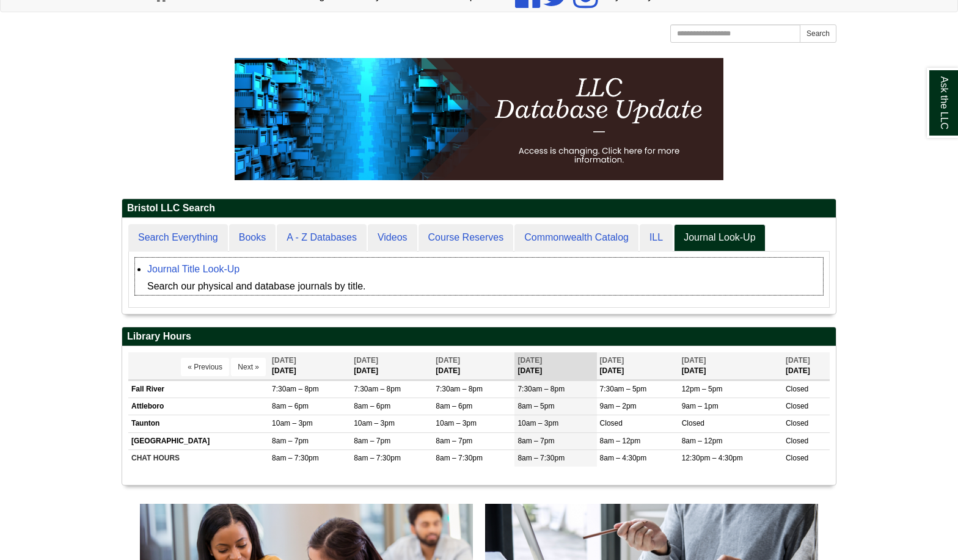 Image resolution: width=958 pixels, height=560 pixels. I want to click on button: Next », so click(248, 367).